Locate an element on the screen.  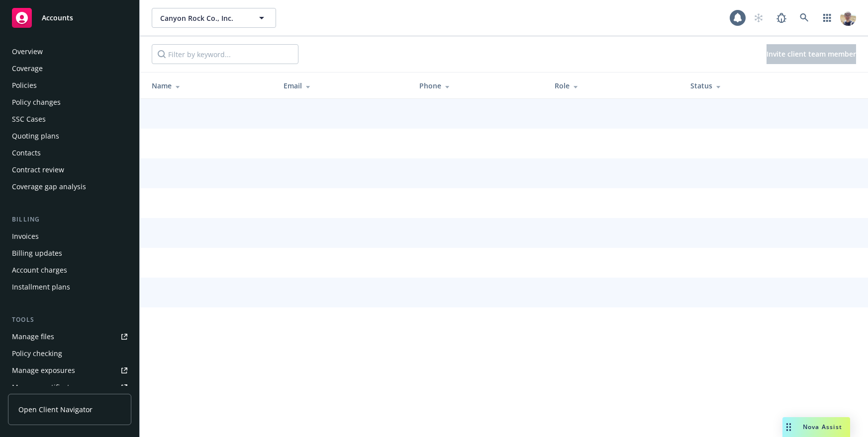
div: Coverage gap analysis is located at coordinates (49, 186).